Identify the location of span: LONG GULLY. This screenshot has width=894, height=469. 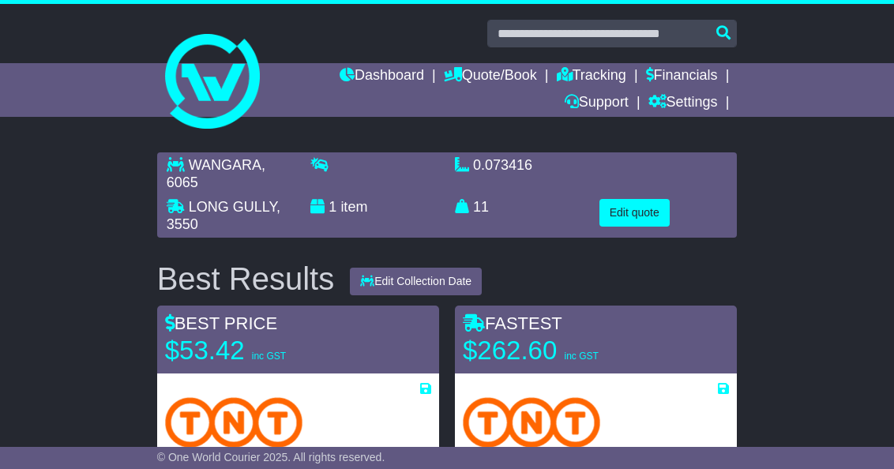
(232, 207).